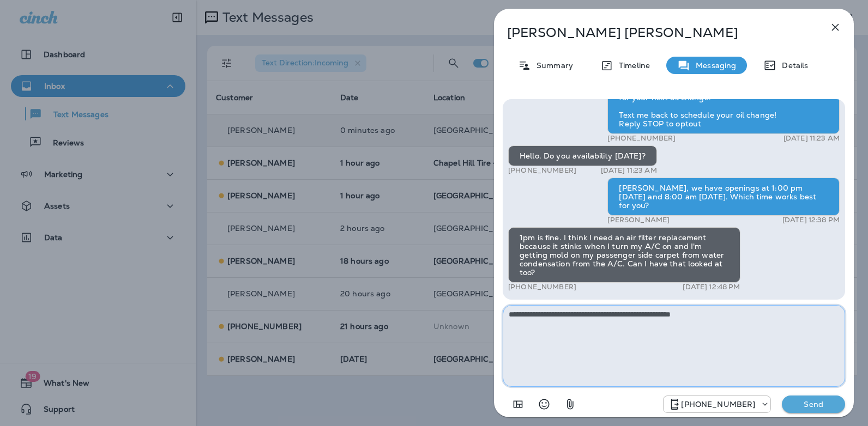  What do you see at coordinates (713, 66) in the screenshot?
I see `p: Messaging` at bounding box center [713, 66].